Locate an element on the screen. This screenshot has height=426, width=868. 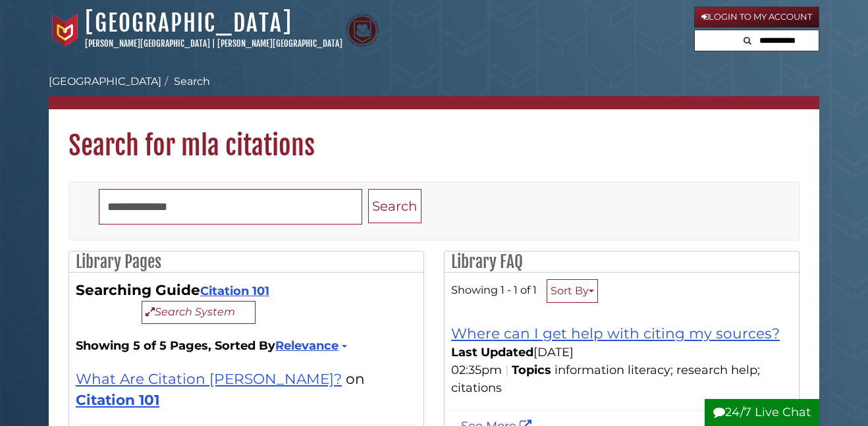
nav: breadcrumb is located at coordinates (434, 91).